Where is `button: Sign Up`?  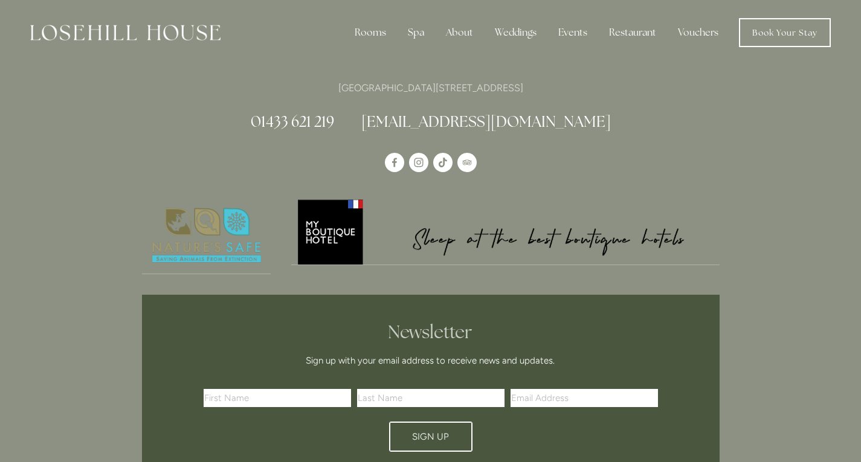
button: Sign Up is located at coordinates (431, 437).